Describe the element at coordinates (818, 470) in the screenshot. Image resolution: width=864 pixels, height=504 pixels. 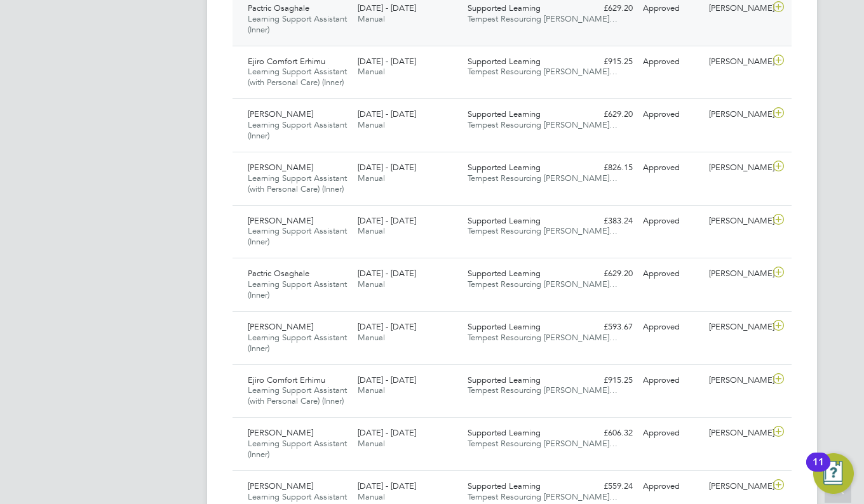
I see `div: 11` at that location.